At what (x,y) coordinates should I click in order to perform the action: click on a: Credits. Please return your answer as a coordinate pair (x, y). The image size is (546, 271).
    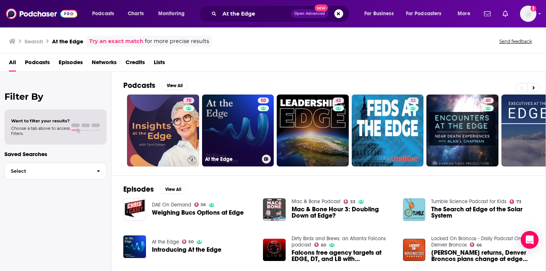
    Looking at the image, I should click on (135, 64).